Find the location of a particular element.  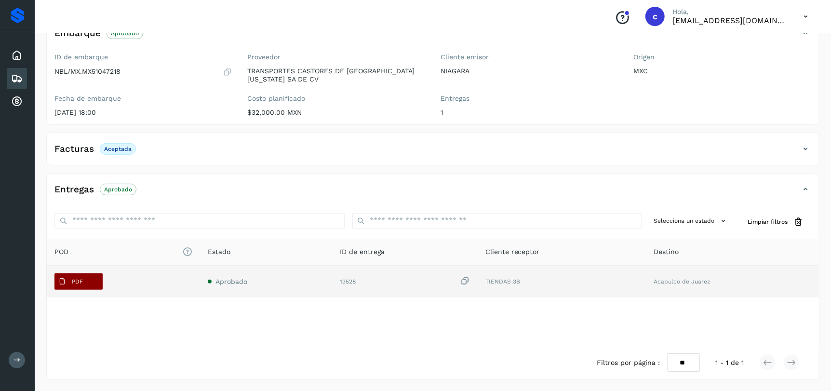

button: PDF is located at coordinates (79, 281).